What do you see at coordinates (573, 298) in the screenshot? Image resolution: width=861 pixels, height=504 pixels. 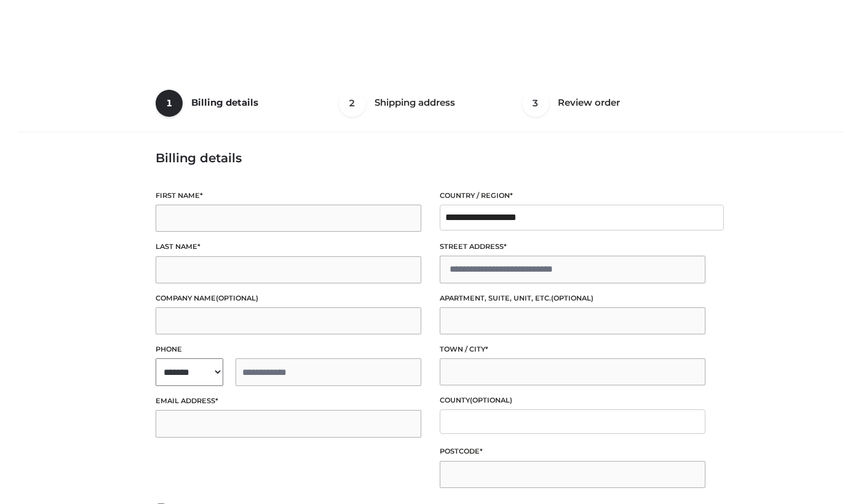 I see `label: Apartment, suite, unit, etc.` at bounding box center [573, 298].